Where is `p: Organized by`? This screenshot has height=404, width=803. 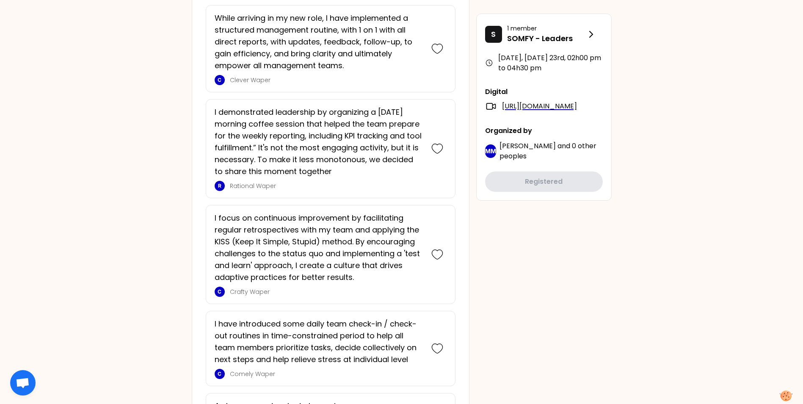 p: Organized by is located at coordinates (544, 131).